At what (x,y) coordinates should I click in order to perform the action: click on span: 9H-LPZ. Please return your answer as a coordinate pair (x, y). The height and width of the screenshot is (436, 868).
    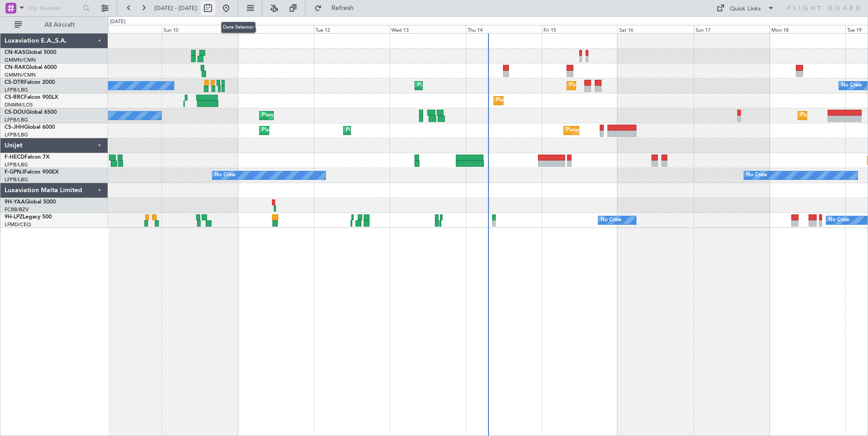
    Looking at the image, I should click on (13, 218).